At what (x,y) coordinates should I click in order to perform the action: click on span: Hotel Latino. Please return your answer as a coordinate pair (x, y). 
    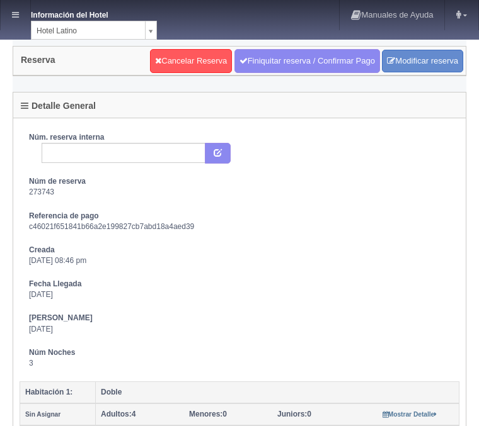
    Looking at the image, I should click on (88, 31).